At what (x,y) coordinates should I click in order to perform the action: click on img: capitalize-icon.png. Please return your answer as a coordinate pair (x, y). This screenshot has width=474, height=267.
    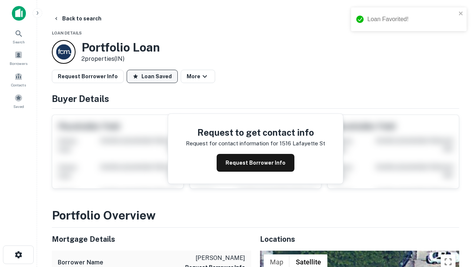
    Looking at the image, I should click on (19, 13).